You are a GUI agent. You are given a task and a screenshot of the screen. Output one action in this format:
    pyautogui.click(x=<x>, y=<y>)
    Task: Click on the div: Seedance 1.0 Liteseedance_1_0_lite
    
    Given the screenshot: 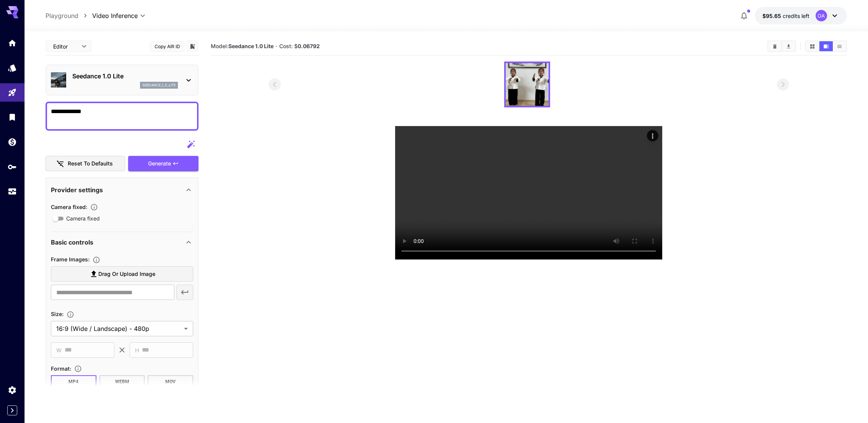 What is the action you would take?
    pyautogui.click(x=122, y=80)
    